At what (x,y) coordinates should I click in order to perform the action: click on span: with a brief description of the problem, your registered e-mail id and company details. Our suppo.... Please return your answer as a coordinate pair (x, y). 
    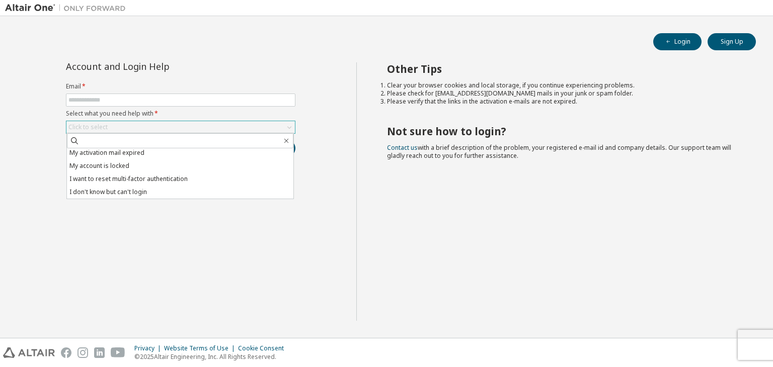
    Looking at the image, I should click on (559, 151).